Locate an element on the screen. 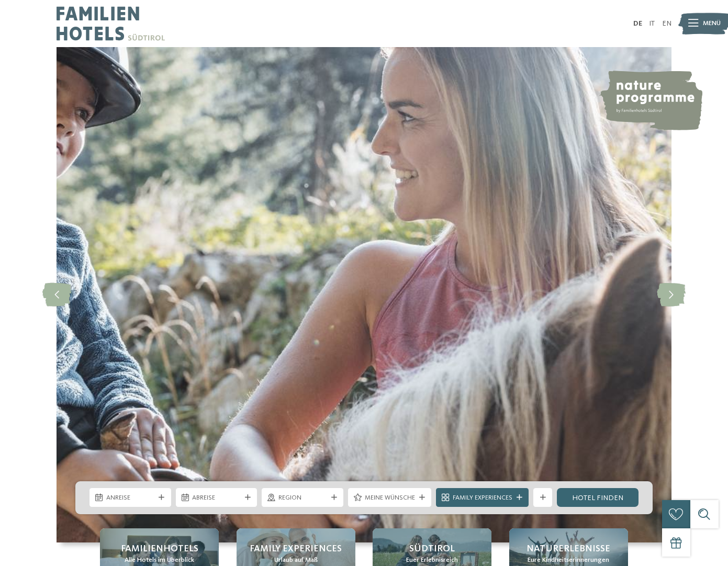 This screenshot has width=728, height=566. span: Familienhotels is located at coordinates (160, 549).